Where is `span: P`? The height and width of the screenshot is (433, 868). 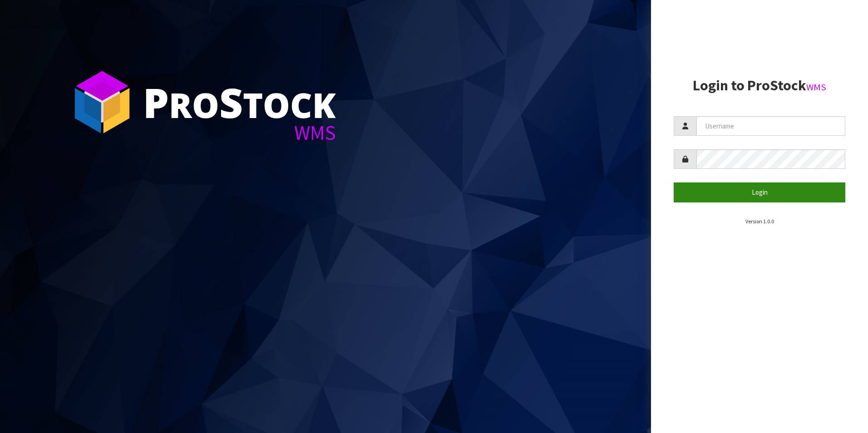 span: P is located at coordinates (156, 102).